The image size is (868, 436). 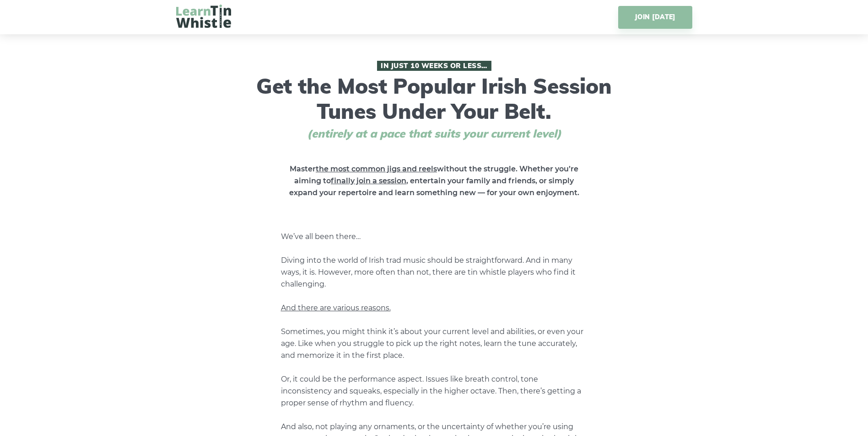 What do you see at coordinates (434, 66) in the screenshot?
I see `span: In Just 10 Weeks or Less…` at bounding box center [434, 66].